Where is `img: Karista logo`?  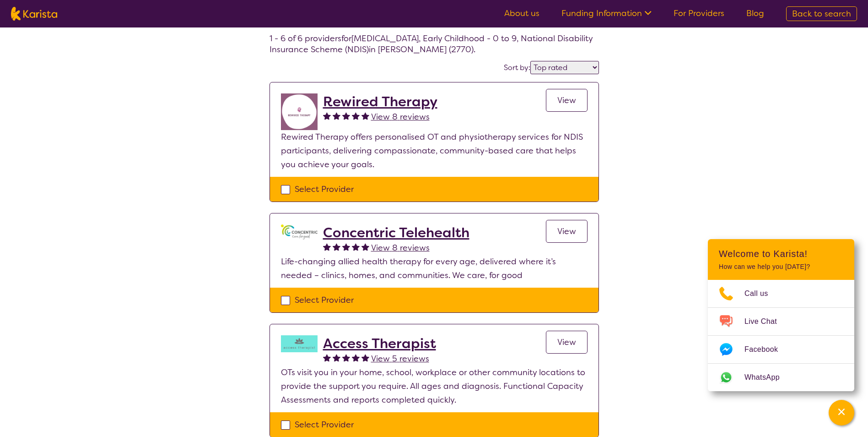
img: Karista logo is located at coordinates (34, 14).